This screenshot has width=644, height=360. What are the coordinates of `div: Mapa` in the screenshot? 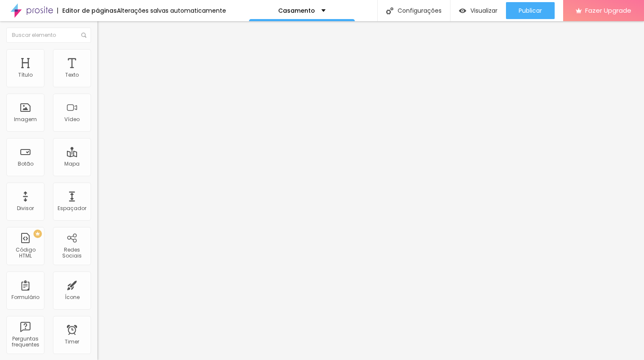 It's located at (72, 164).